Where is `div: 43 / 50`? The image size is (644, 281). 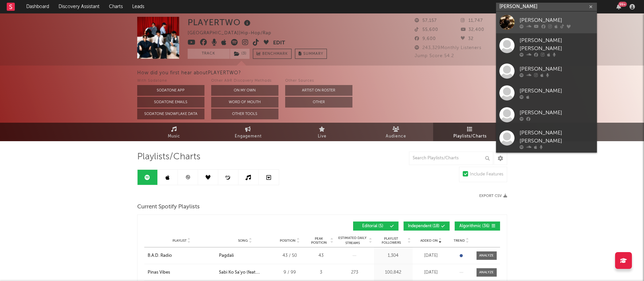
div: 43 / 50 is located at coordinates (290, 256).